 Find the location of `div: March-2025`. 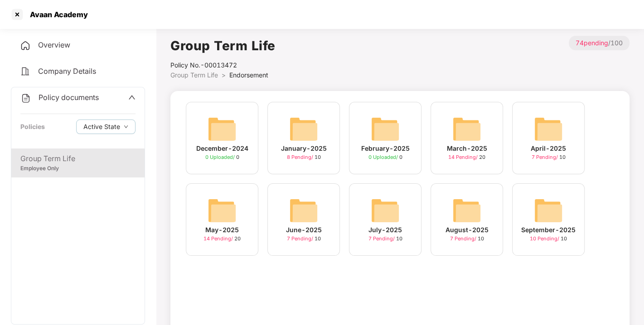

div: March-2025 is located at coordinates (467, 149).